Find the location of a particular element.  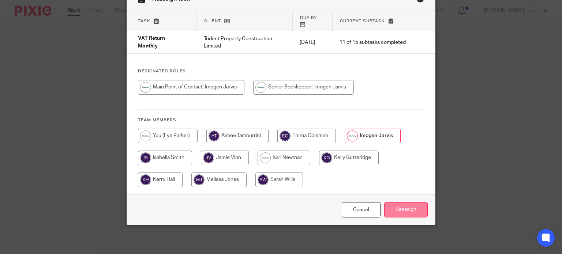

p: Trident Property Construction Limited is located at coordinates (245, 42).